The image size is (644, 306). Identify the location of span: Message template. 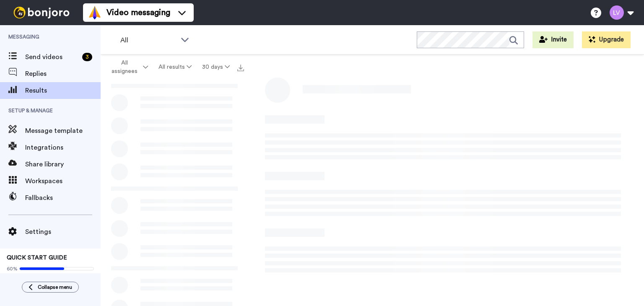
(63, 131).